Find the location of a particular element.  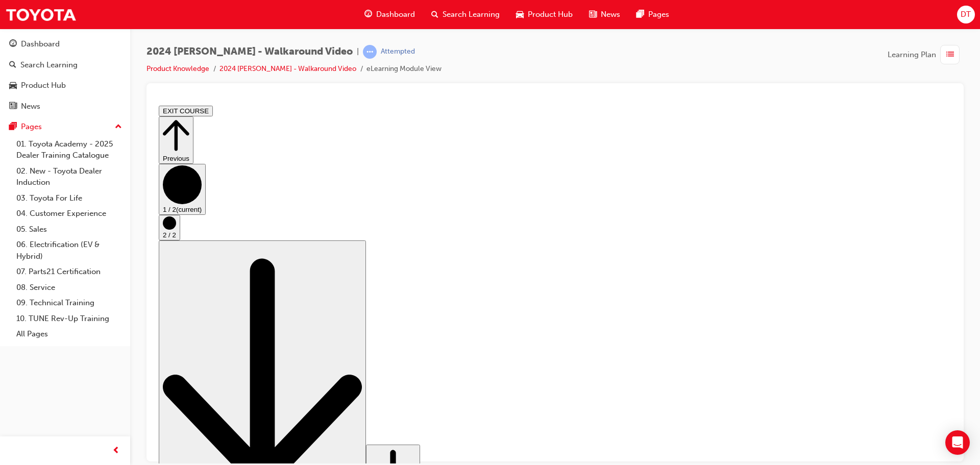

a: Product Knowledge is located at coordinates (178, 68).